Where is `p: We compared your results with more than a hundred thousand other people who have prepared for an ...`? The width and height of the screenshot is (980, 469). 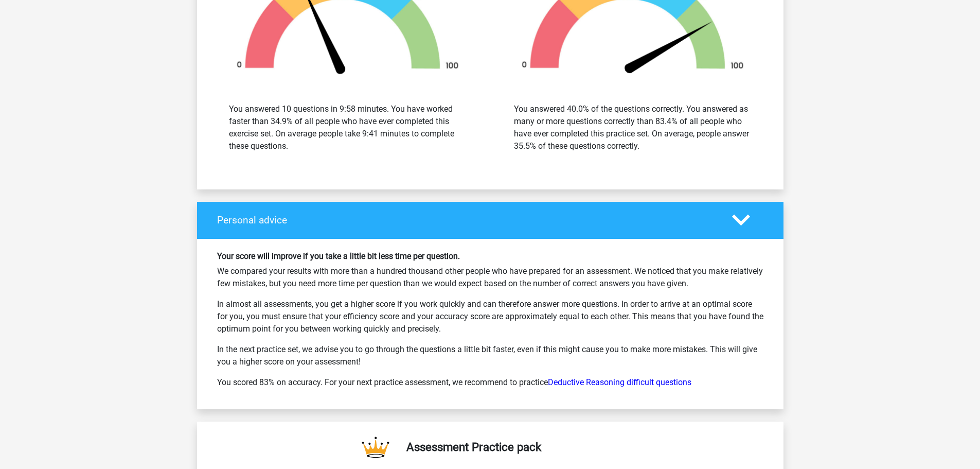
p: We compared your results with more than a hundred thousand other people who have prepared for an ... is located at coordinates (490, 277).